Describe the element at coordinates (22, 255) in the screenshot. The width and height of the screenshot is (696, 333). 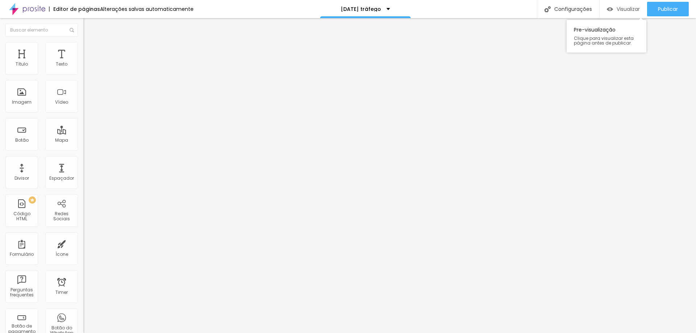
I see `div: Formulário` at that location.